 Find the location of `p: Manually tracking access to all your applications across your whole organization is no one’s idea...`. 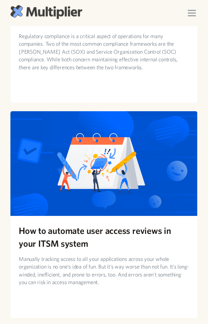

p: Manually tracking access to all your applications across your whole organization is no one’s idea... is located at coordinates (104, 271).